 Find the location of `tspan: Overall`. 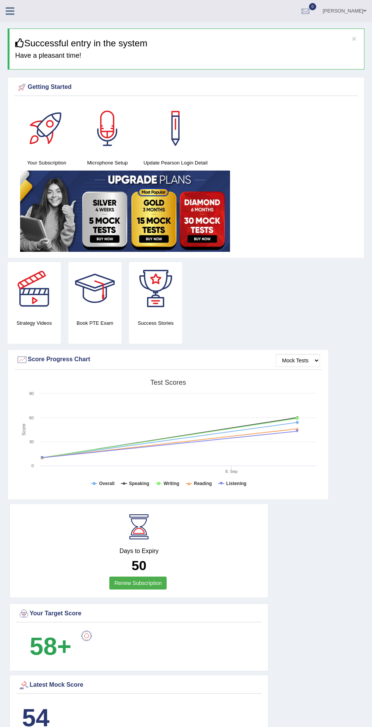

tspan: Overall is located at coordinates (107, 484).